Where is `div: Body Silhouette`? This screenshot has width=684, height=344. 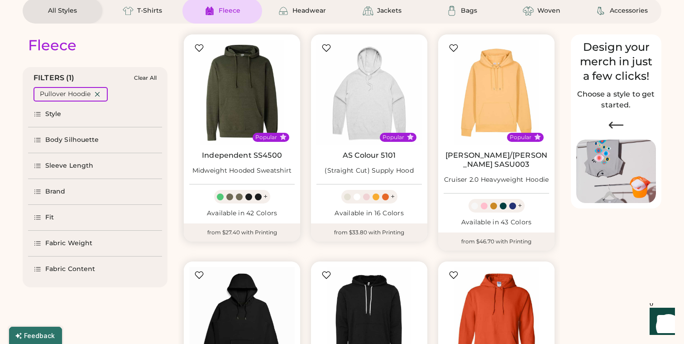 div: Body Silhouette is located at coordinates (72, 140).